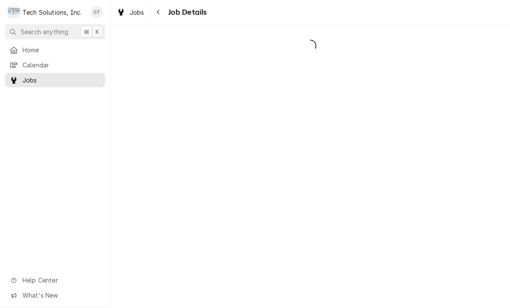 The image size is (510, 308). I want to click on div: Tech Solutions, Inc., so click(52, 12).